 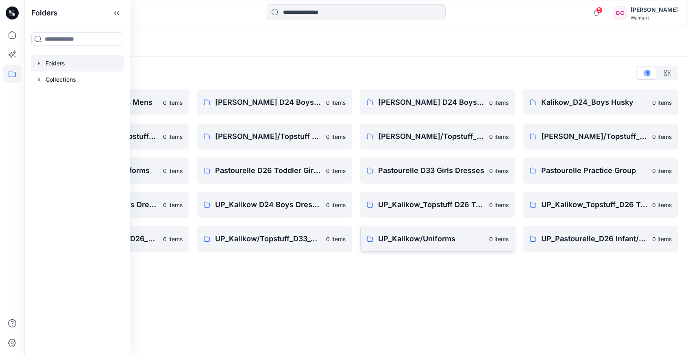 What do you see at coordinates (601, 171) in the screenshot?
I see `a: Pastourelle Practice Group0 items` at bounding box center [601, 171].